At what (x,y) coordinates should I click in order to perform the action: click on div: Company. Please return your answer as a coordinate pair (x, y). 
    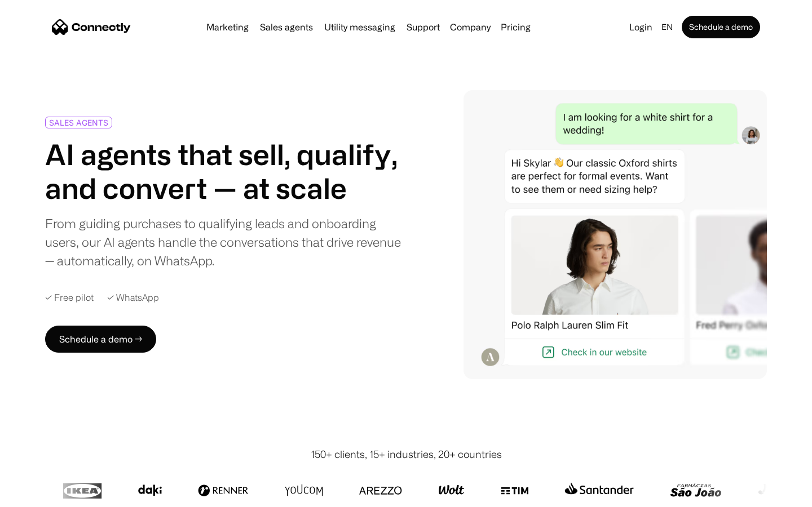
    Looking at the image, I should click on (470, 27).